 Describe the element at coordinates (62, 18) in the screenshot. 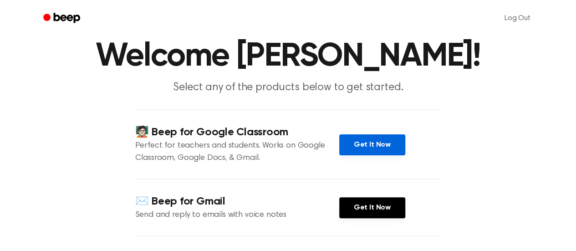

I see `a: Beep` at that location.